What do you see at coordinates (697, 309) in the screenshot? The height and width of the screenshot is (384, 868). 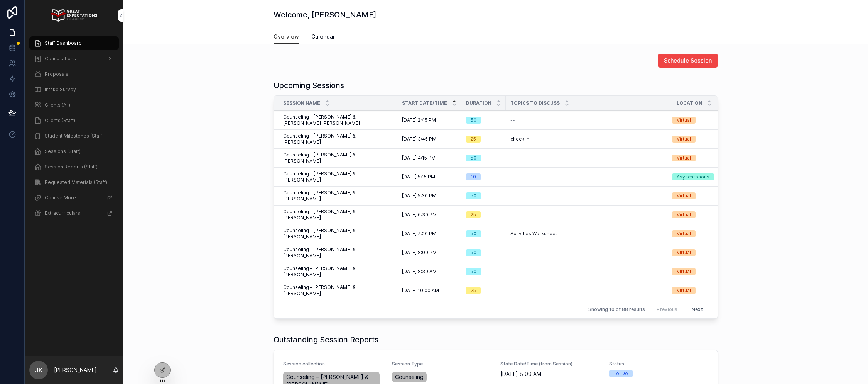 I see `button: Next` at bounding box center [697, 309].